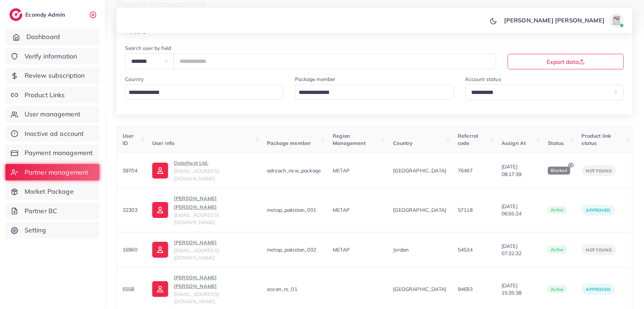 Image resolution: width=644 pixels, height=309 pixels. Describe the element at coordinates (52, 76) in the screenshot. I see `a: Review subscription` at that location.